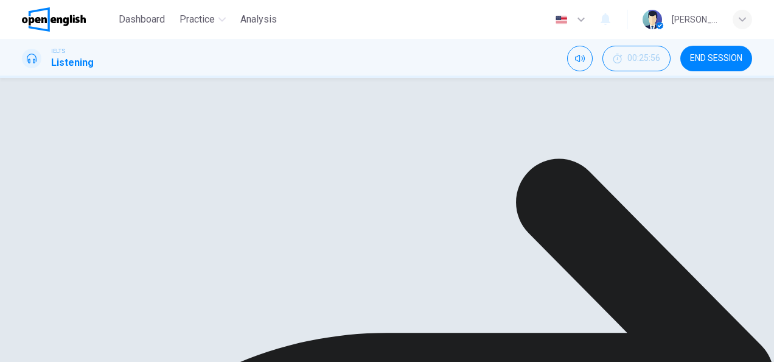 Image resolution: width=774 pixels, height=362 pixels. Describe the element at coordinates (54, 19) in the screenshot. I see `img: OpenEnglish logo` at that location.